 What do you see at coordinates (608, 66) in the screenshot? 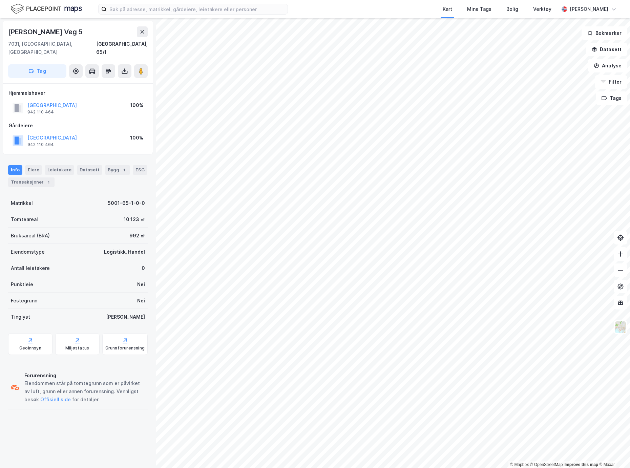
I see `button: Analyse` at bounding box center [608, 66].